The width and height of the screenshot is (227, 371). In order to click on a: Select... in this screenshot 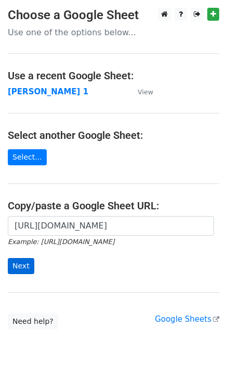, I will do `click(27, 157)`.